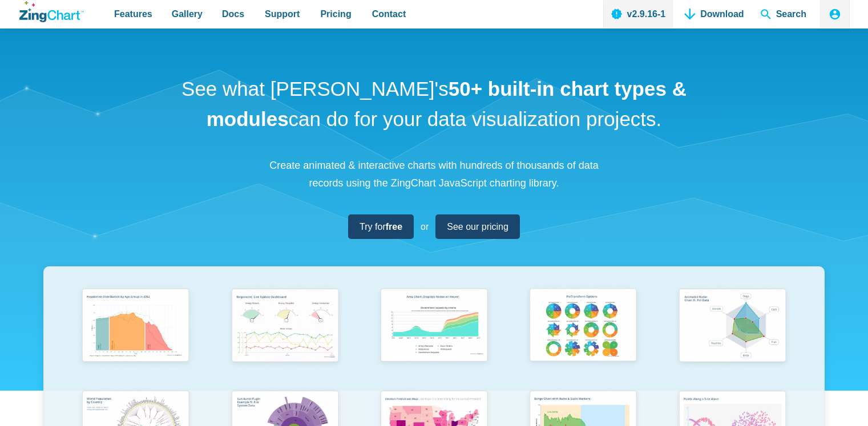 This screenshot has width=868, height=426. I want to click on a: Area Chart (Displays Nodes on Hover), so click(434, 335).